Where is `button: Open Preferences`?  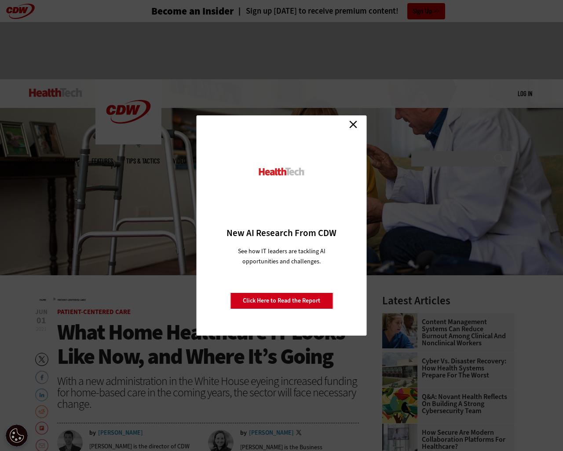
button: Open Preferences is located at coordinates (17, 435).